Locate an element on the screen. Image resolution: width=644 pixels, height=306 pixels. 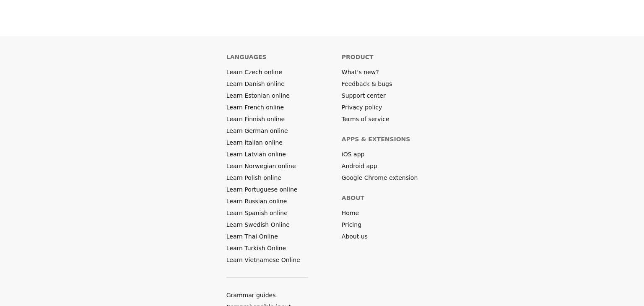
h6: About is located at coordinates (353, 197).